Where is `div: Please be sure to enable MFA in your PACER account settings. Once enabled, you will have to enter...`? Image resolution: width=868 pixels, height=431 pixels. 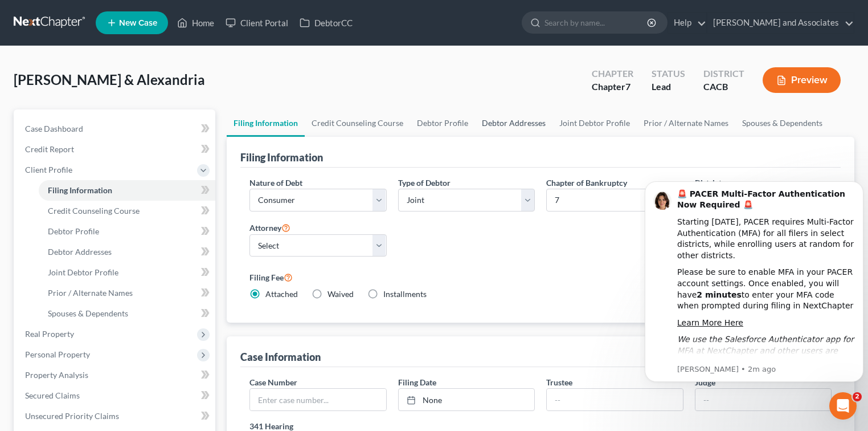 div: Please be sure to enable MFA in your PACER account settings. Once enabled, you will have to enter... is located at coordinates (126, 125).